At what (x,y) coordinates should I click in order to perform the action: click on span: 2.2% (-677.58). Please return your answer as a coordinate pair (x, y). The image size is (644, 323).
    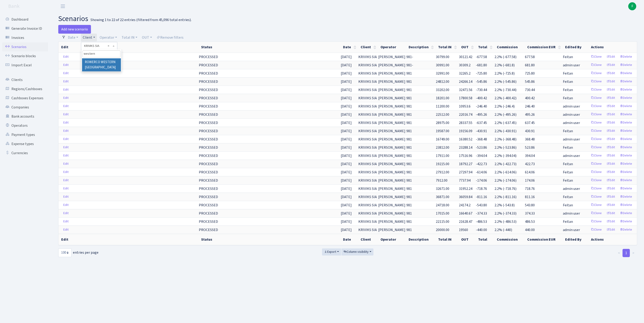
    Looking at the image, I should click on (506, 57).